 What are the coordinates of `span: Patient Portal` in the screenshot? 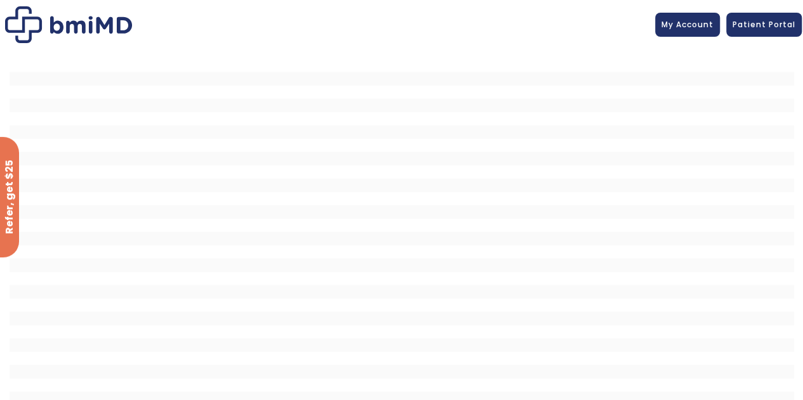 It's located at (764, 24).